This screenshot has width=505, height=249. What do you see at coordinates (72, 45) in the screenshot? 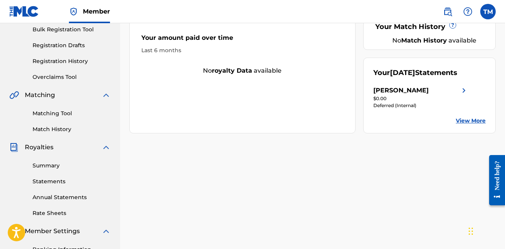
I see `a: Registration Drafts` at bounding box center [72, 45].